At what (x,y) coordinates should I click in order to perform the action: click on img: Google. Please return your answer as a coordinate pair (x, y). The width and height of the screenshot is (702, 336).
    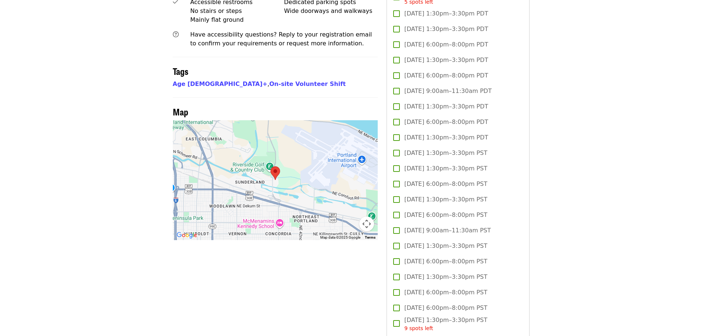
    Looking at the image, I should click on (187, 235).